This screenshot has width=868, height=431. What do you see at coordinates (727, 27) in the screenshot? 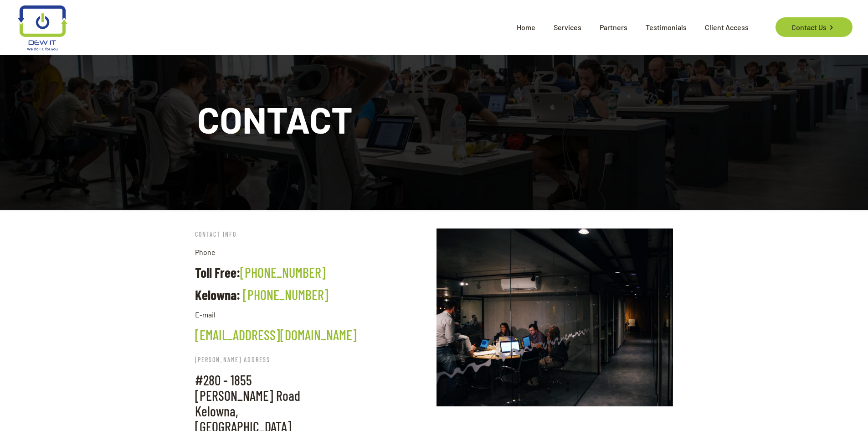
I see `span: Client Access` at bounding box center [727, 27].